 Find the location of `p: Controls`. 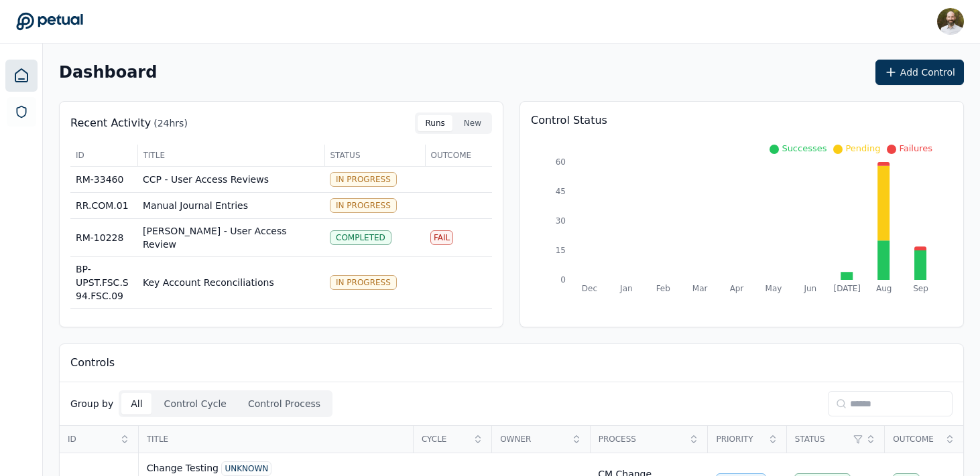

p: Controls is located at coordinates (92, 363).